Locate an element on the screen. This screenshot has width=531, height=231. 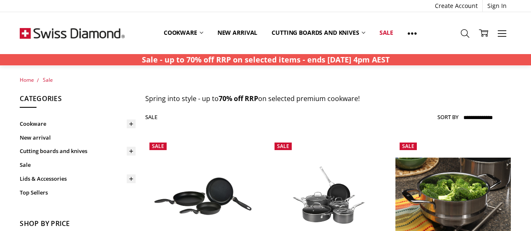
img: XD Nonstick 3 Piece Fry Pan set - 20CM, 24CM & 28CM is located at coordinates (203, 197).